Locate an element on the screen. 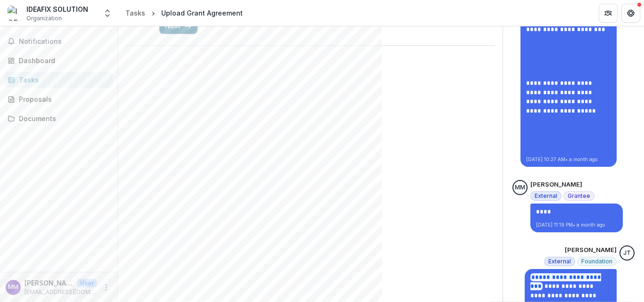  div: Proposals is located at coordinates (62, 99).